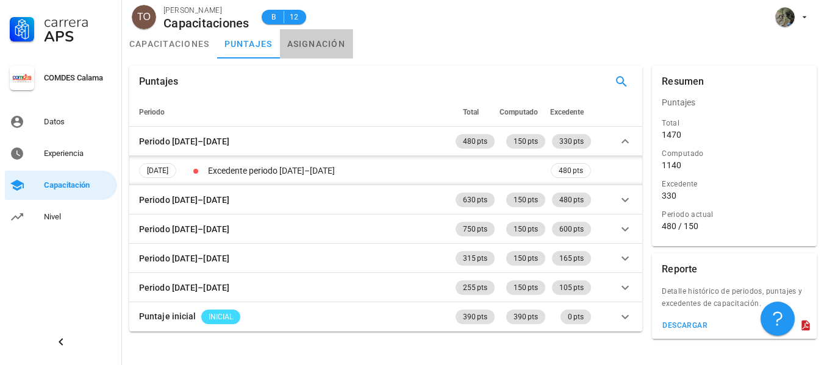  What do you see at coordinates (684, 326) in the screenshot?
I see `button: descargar` at bounding box center [684, 326].